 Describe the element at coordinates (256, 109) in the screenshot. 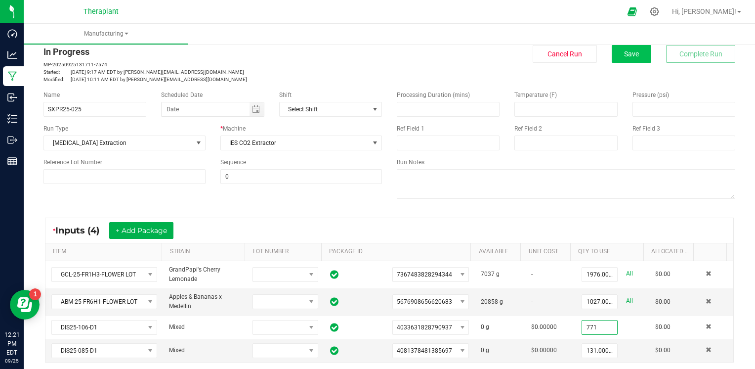

I see `span: Toggle calendar` at that location.